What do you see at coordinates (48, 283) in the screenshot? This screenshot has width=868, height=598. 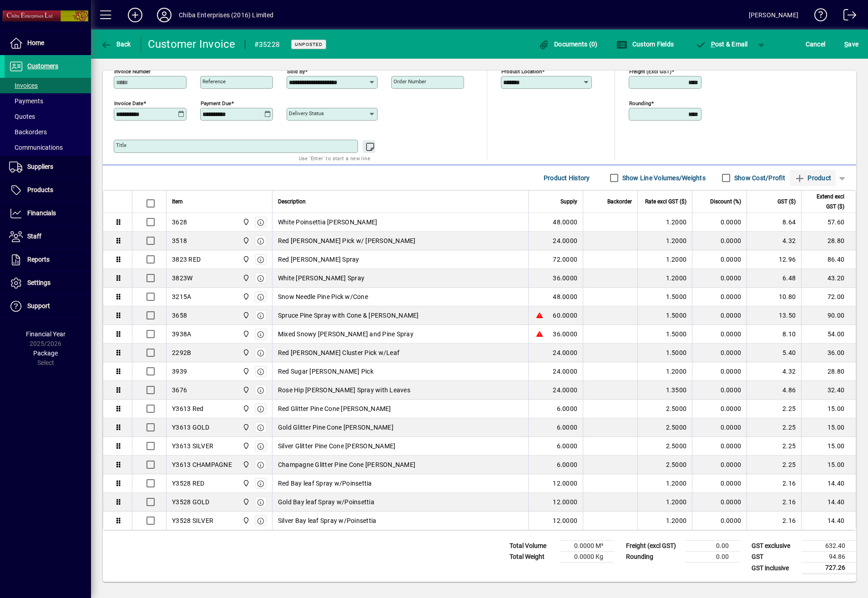 I see `a: Settings` at bounding box center [48, 283].